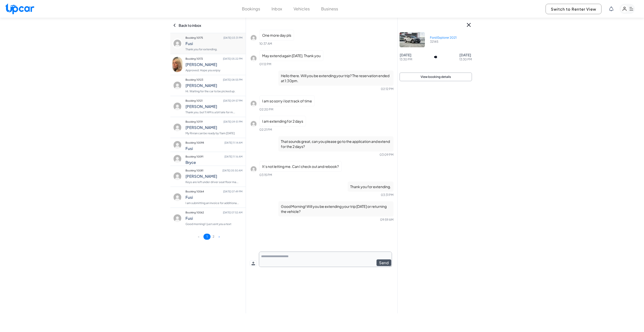 This screenshot has height=332, width=644. What do you see at coordinates (330, 9) in the screenshot?
I see `button: Business` at bounding box center [330, 9].